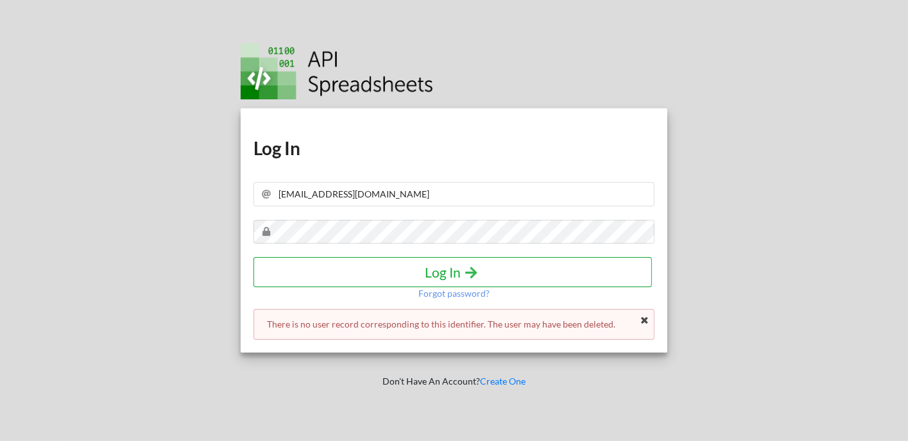 The height and width of the screenshot is (441, 908). Describe the element at coordinates (454, 194) in the screenshot. I see `input: Your Email` at that location.